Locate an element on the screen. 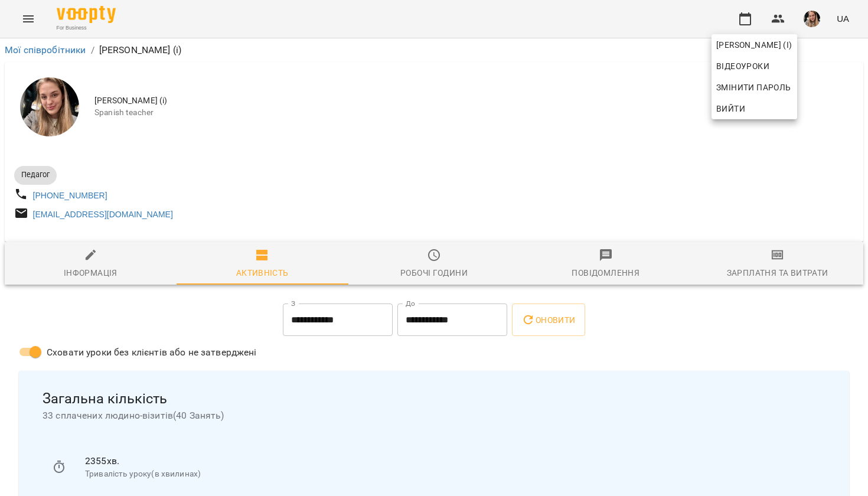 This screenshot has width=868, height=496. span: Вийти is located at coordinates (730, 108).